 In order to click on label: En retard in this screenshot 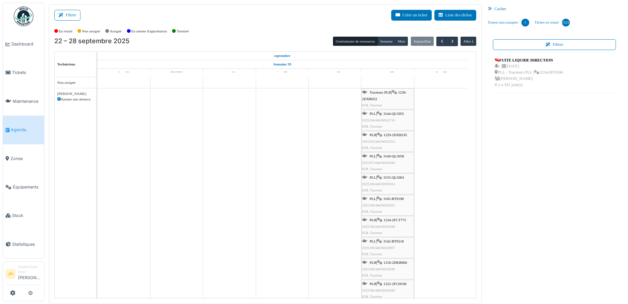, I will do `click(65, 31)`.